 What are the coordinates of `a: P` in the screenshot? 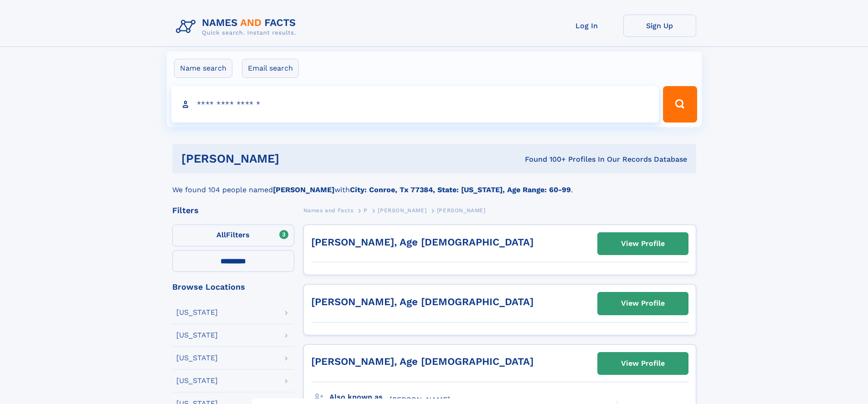 It's located at (365, 210).